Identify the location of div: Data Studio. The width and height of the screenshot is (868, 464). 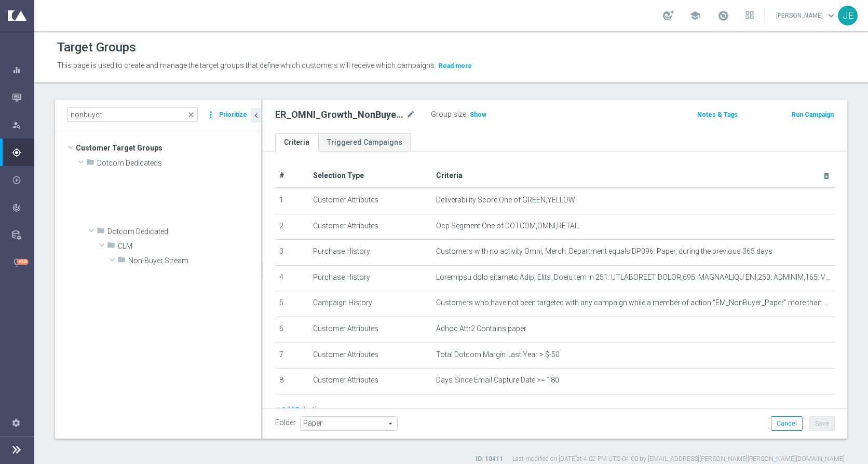
(23, 235).